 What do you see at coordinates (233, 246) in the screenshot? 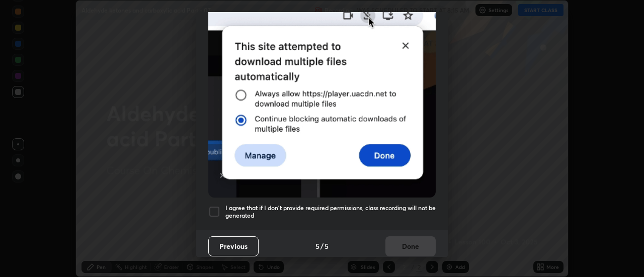
I see `button: Previous` at bounding box center [233, 246].